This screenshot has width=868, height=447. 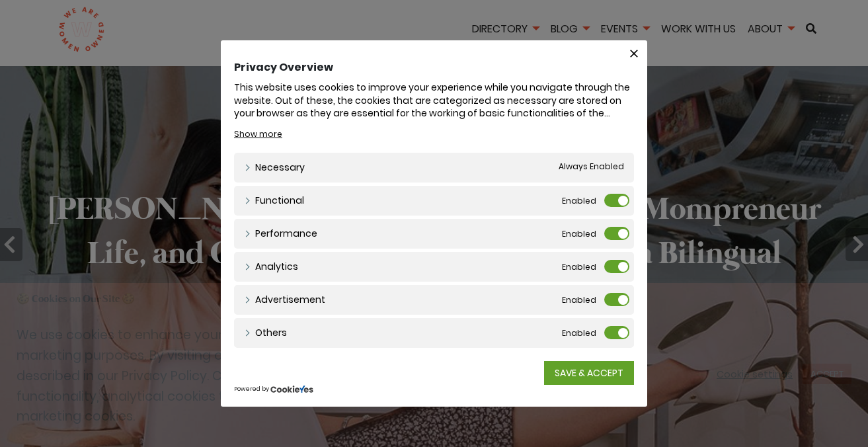 What do you see at coordinates (274, 201) in the screenshot?
I see `a: Functional` at bounding box center [274, 201].